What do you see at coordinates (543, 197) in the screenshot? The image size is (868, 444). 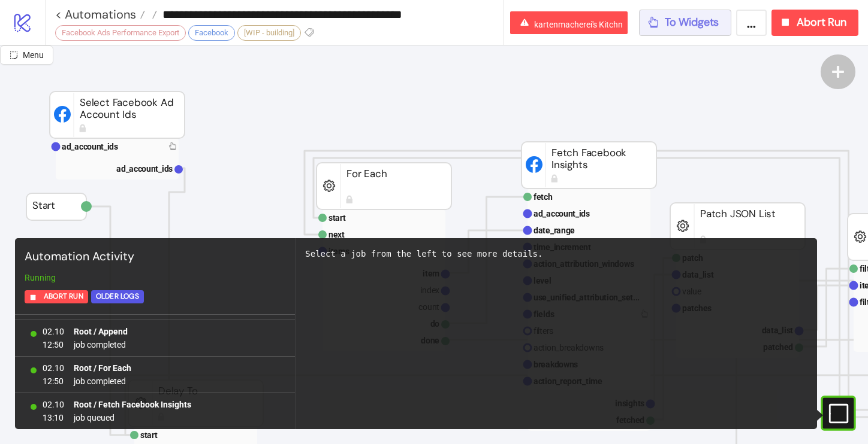 I see `text: fetch` at bounding box center [543, 197].